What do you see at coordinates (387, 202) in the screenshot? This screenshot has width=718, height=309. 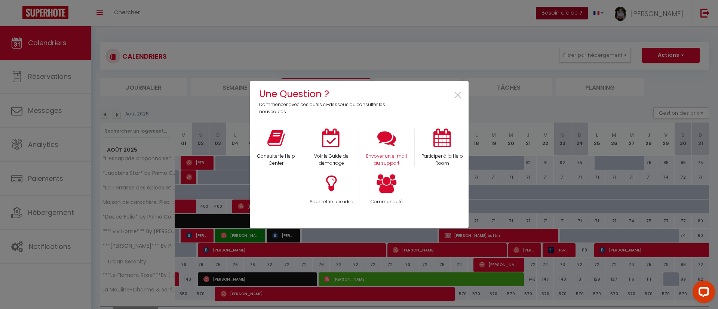 I see `p: Communauté` at bounding box center [387, 202].